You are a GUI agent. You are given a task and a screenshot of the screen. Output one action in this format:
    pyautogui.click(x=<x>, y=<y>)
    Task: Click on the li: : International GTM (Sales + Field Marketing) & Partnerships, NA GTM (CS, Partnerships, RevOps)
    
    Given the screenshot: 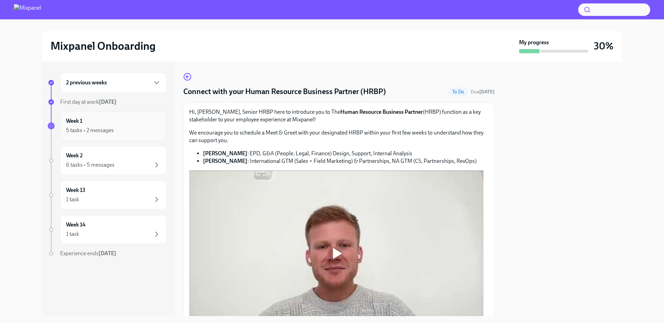 What is the action you would take?
    pyautogui.click(x=346, y=161)
    